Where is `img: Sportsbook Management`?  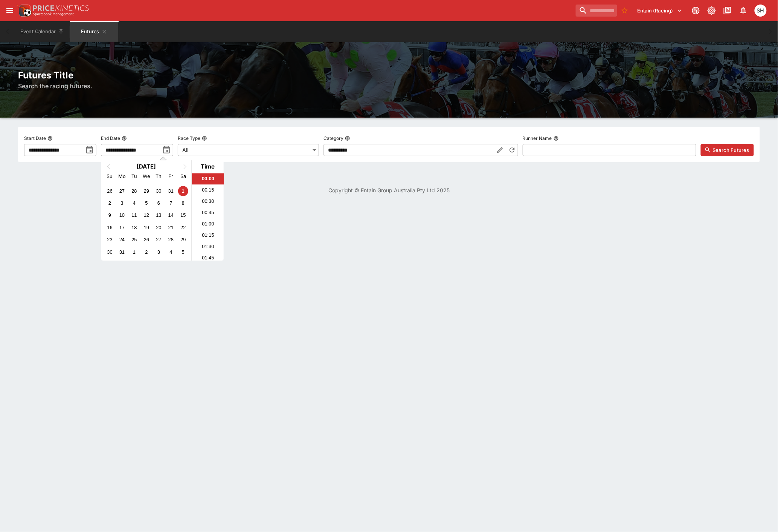
img: Sportsbook Management is located at coordinates (53, 14).